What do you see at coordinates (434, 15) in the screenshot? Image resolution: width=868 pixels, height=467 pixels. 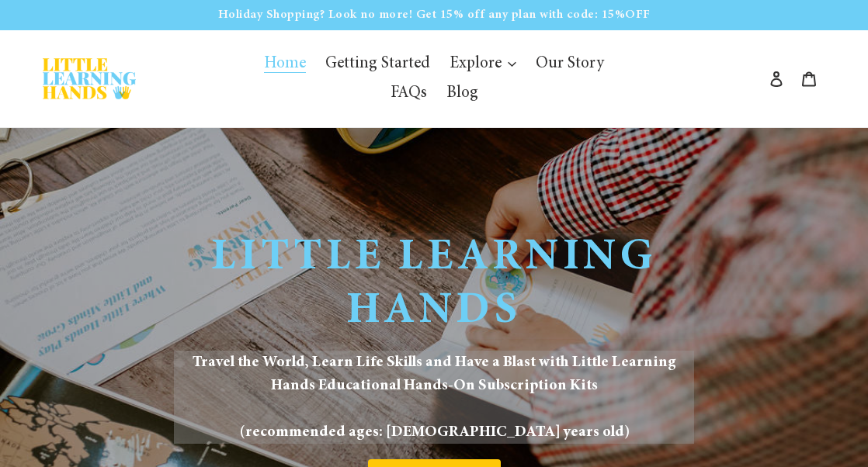 I see `p: Holiday Shopping? Look no more! Get 15% off any plan with code: 15%OFF` at bounding box center [434, 15].